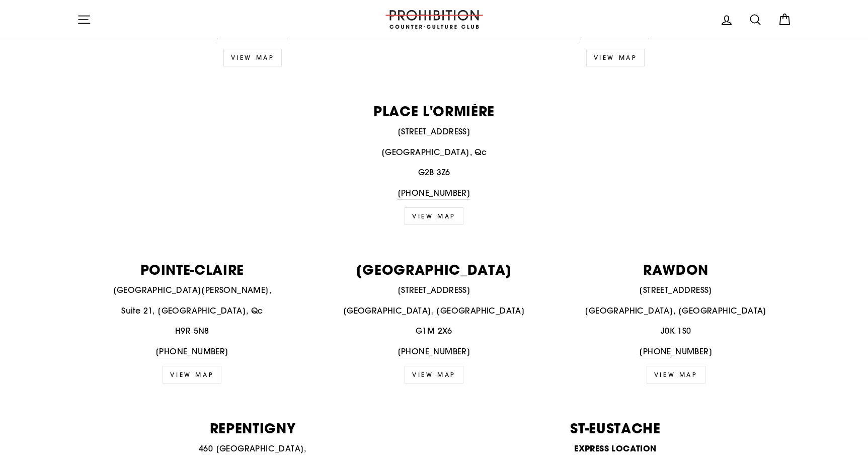 The width and height of the screenshot is (868, 460). What do you see at coordinates (676, 269) in the screenshot?
I see `p: RAWDON` at bounding box center [676, 269].